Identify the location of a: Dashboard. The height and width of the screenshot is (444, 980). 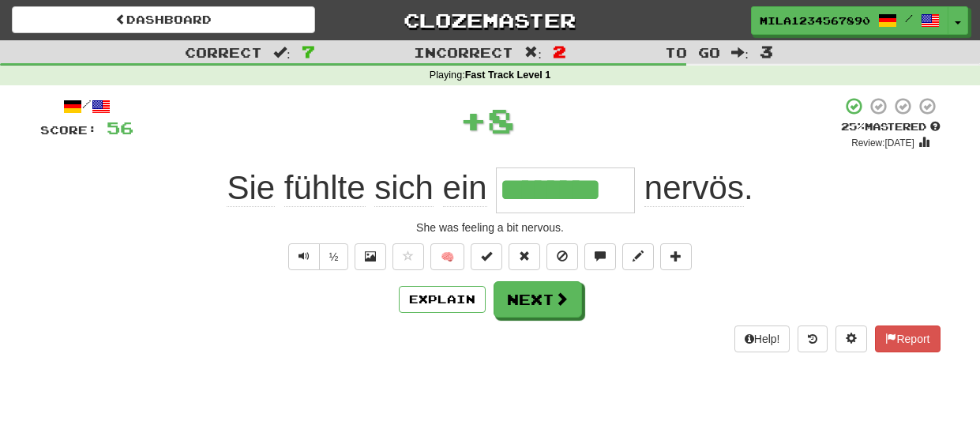
(164, 20).